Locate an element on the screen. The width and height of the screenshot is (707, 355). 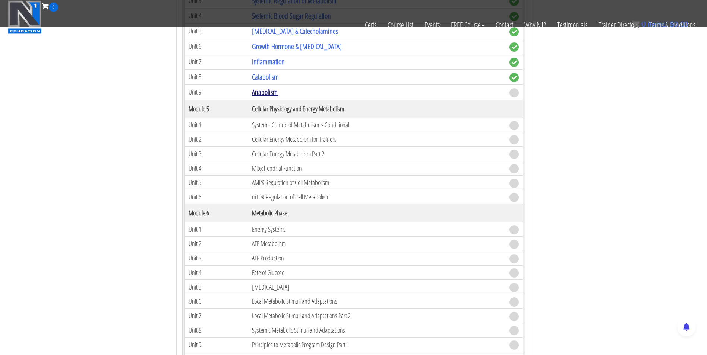
a: Events is located at coordinates (432, 25).